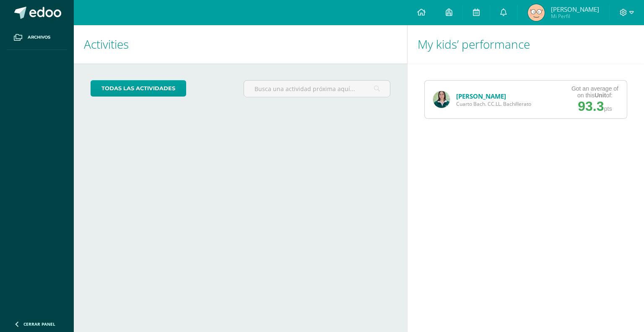 The image size is (644, 332). What do you see at coordinates (591, 106) in the screenshot?
I see `span: 93.3` at bounding box center [591, 106].